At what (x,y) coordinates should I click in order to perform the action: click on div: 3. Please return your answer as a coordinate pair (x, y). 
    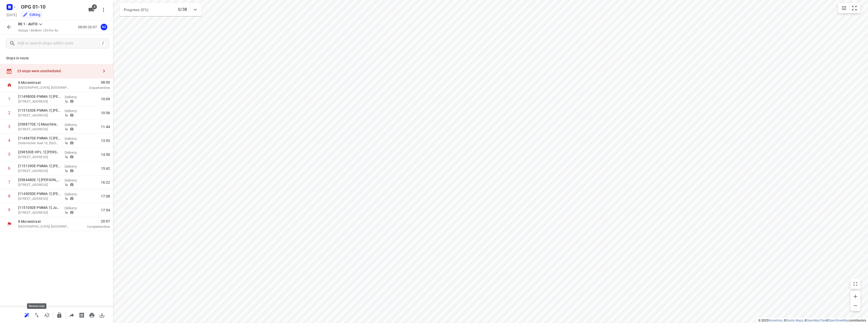
    Looking at the image, I should click on (9, 127).